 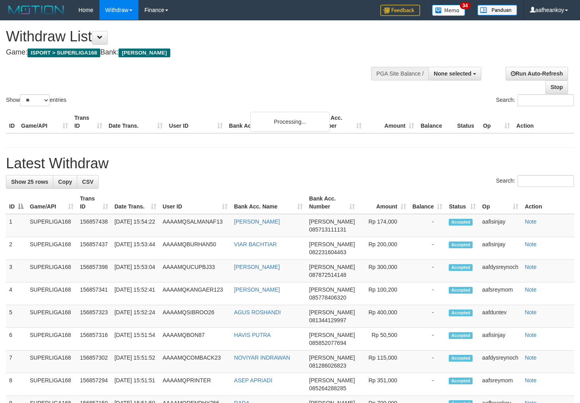 I want to click on td: 156857398, so click(x=94, y=271).